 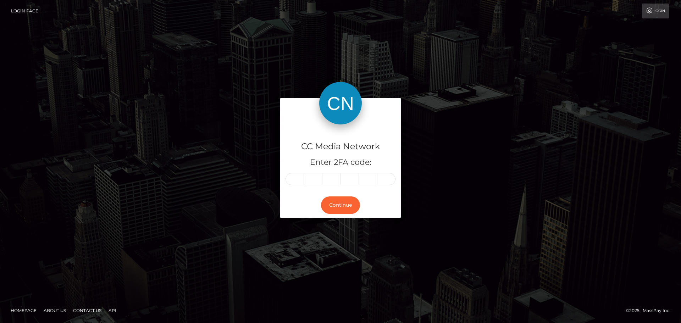 I want to click on button: Continue, so click(x=341, y=205).